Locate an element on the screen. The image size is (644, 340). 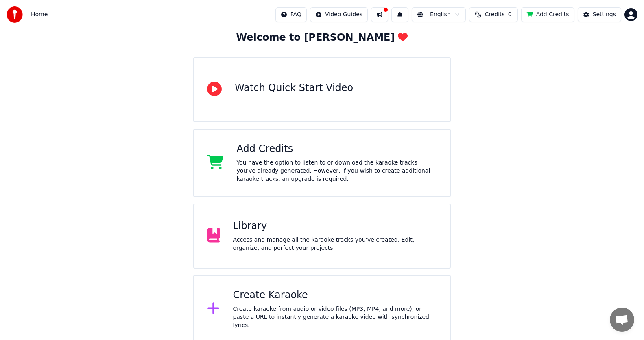
img: youka is located at coordinates (15, 15).